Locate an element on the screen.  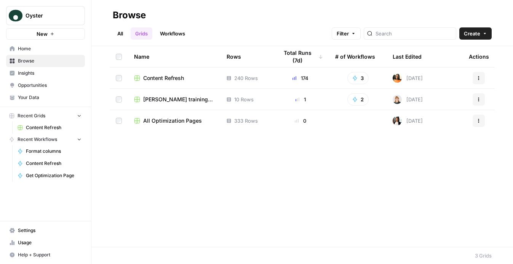
a: All is located at coordinates (120, 34).